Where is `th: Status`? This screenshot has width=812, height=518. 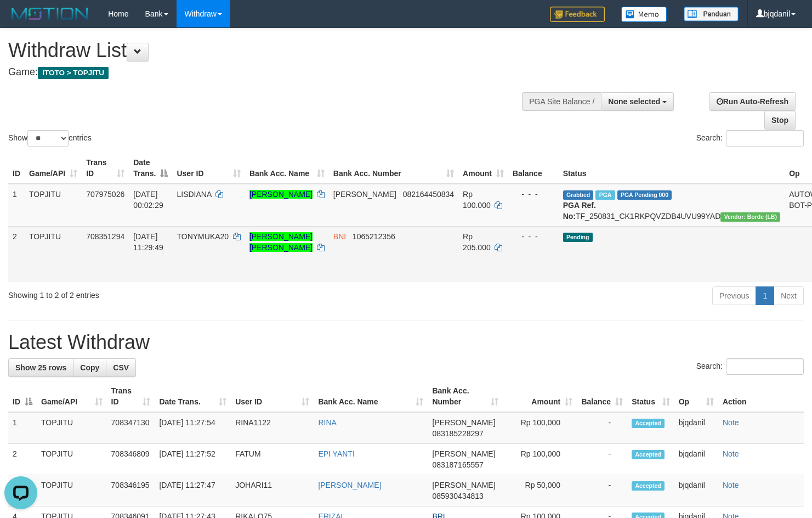
th: Status is located at coordinates (671, 168).